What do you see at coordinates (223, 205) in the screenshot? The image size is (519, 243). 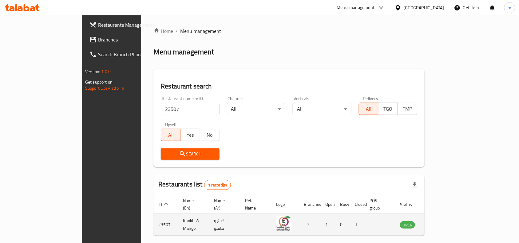 I see `span: Name (Ar)` at bounding box center [223, 205].